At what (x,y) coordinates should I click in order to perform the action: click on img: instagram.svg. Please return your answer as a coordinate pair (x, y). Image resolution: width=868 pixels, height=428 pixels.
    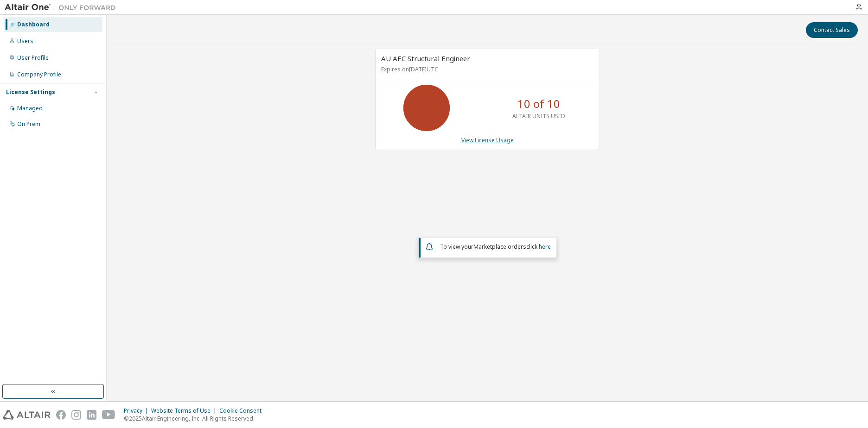
    Looking at the image, I should click on (76, 415).